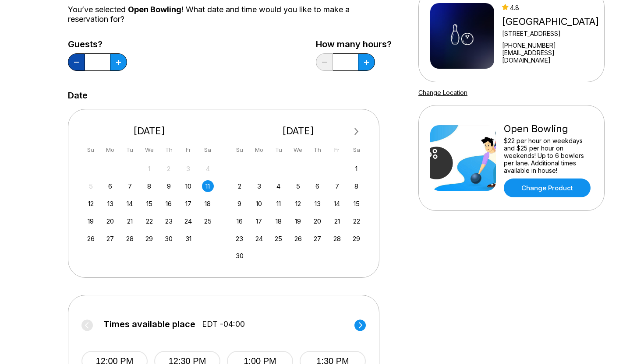  I want to click on div: Choose Tuesday, October 28th, 2025, so click(130, 239).